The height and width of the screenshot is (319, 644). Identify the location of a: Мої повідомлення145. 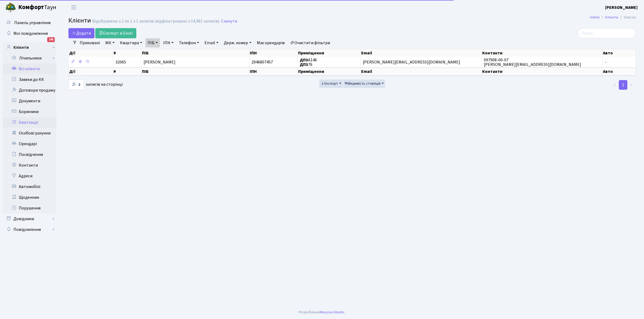
(29, 33).